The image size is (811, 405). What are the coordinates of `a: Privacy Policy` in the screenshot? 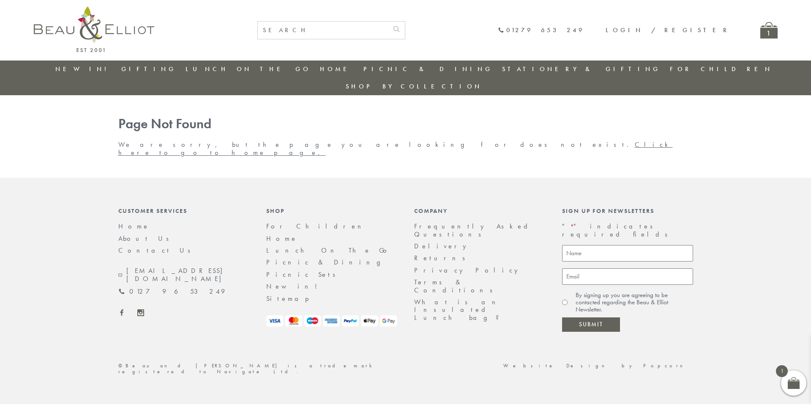 It's located at (469, 270).